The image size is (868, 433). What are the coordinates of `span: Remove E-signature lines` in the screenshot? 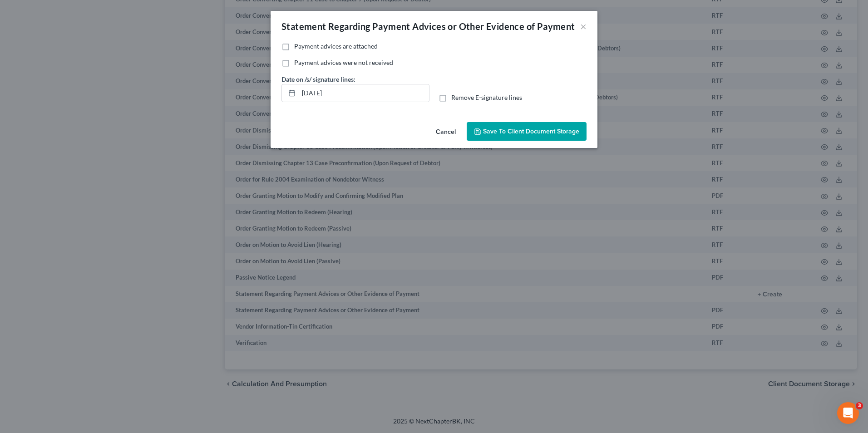 It's located at (487, 97).